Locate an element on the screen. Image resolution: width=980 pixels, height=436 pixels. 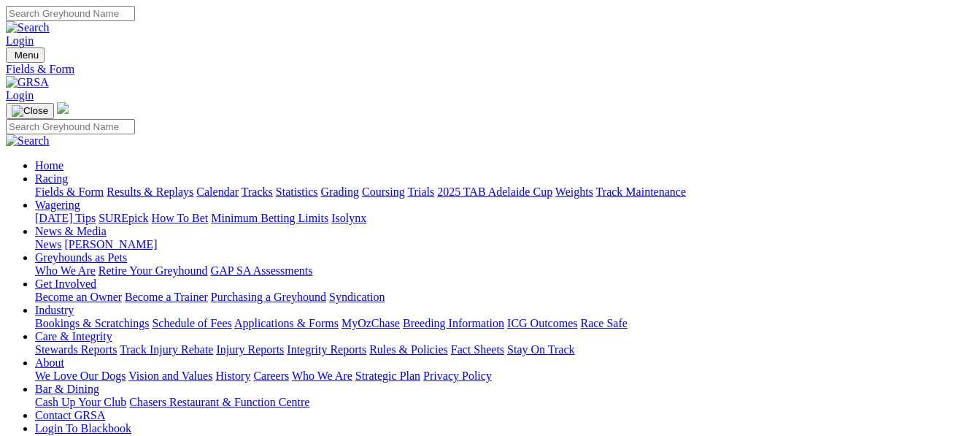
a: 2025 TAB Adelaide Cup is located at coordinates (495, 191).